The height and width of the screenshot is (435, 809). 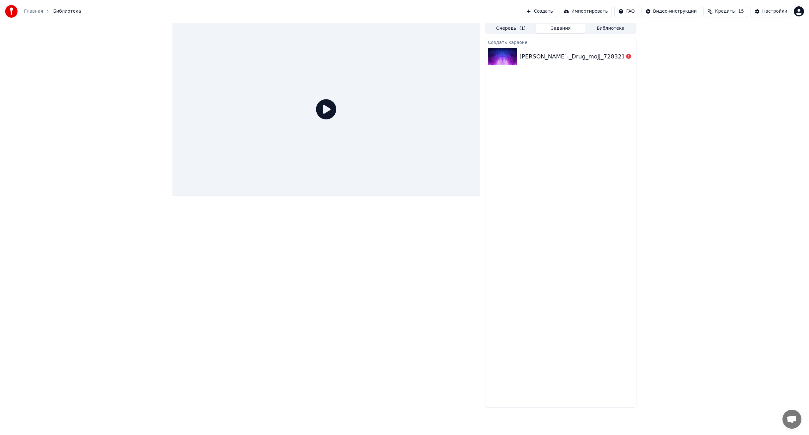 What do you see at coordinates (511, 28) in the screenshot?
I see `button: Очередь` at bounding box center [511, 28].